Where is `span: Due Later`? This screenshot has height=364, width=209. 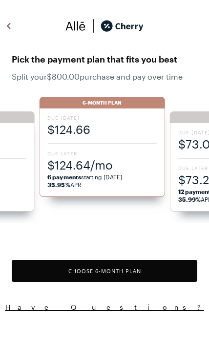
span: Due Later is located at coordinates (102, 153).